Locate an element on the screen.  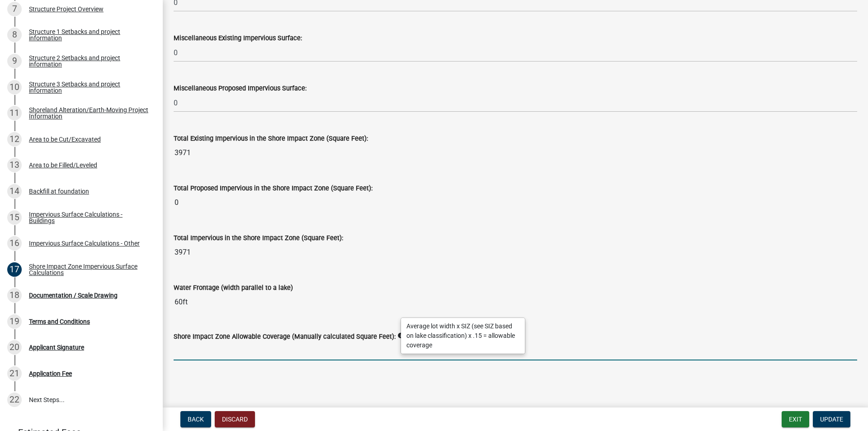
div: Applicant Signature is located at coordinates (56, 347).